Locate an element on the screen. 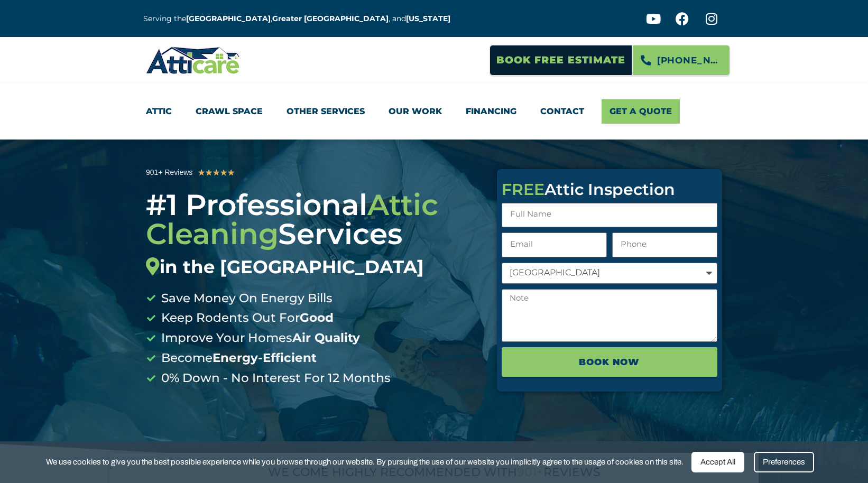  div: Attic Inspection is located at coordinates (610, 190).